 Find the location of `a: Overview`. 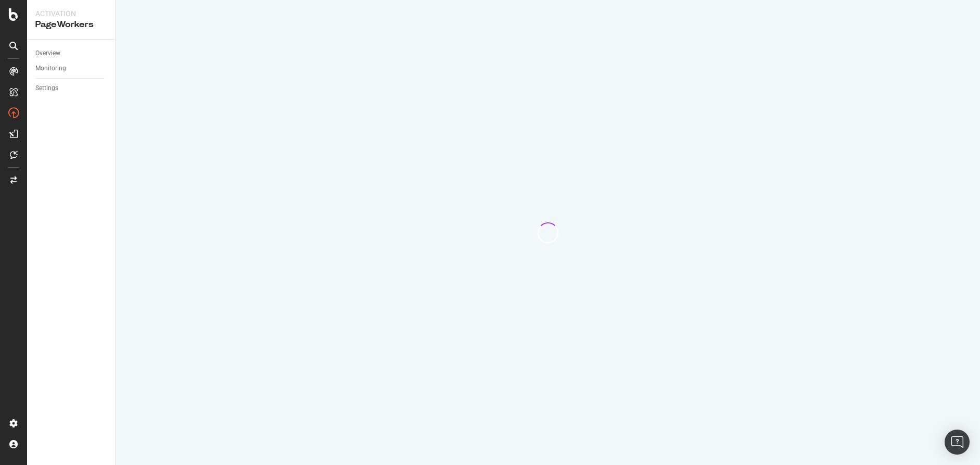

a: Overview is located at coordinates (72, 53).